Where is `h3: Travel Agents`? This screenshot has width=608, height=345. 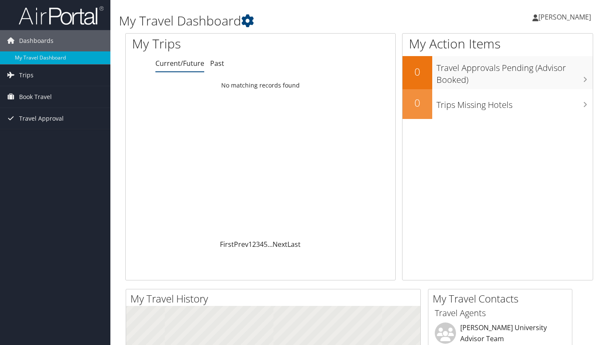
h3: Travel Agents is located at coordinates (500, 313).